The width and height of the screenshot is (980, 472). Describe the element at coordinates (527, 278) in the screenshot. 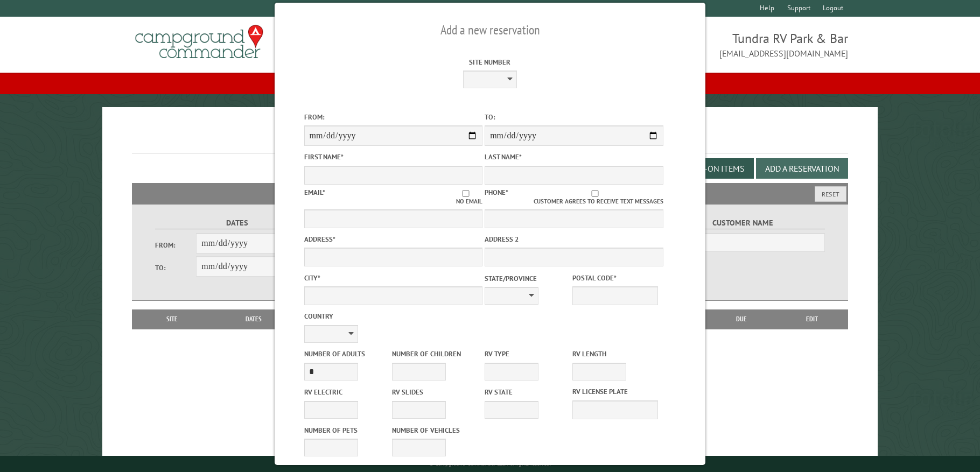

I see `label: State/Province` at that location.